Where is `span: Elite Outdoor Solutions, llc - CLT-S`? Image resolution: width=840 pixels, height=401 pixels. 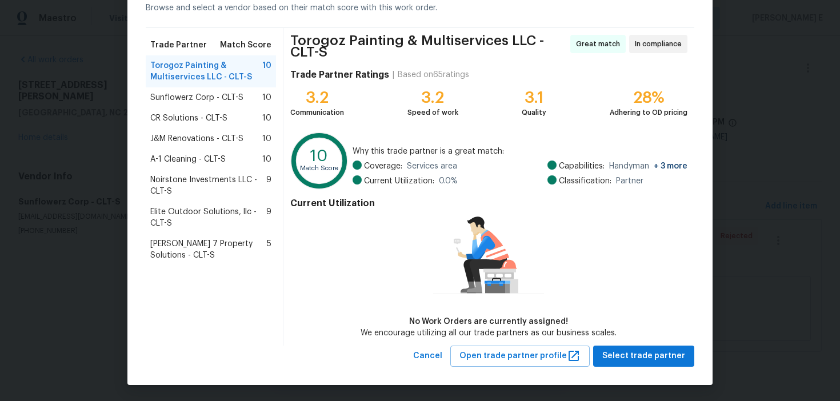 span: Elite Outdoor Solutions, llc - CLT-S is located at coordinates (208, 218).